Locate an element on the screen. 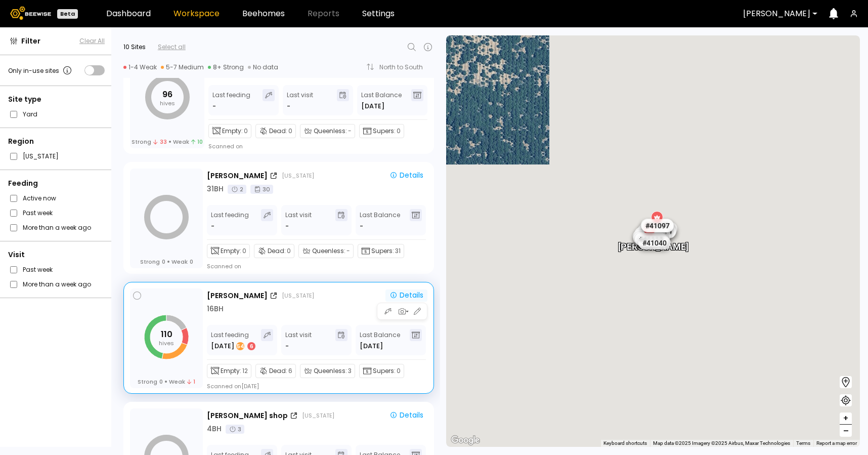  span: Filter is located at coordinates (31, 41).